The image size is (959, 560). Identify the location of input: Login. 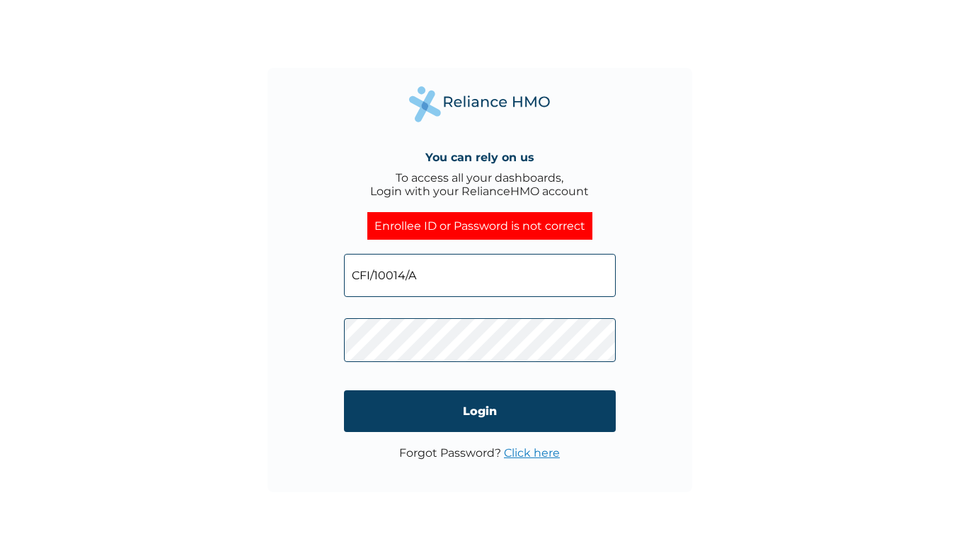
(480, 410).